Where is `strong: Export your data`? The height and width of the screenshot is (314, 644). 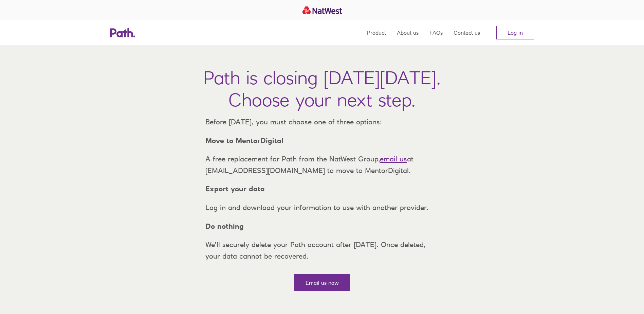 strong: Export your data is located at coordinates (235, 189).